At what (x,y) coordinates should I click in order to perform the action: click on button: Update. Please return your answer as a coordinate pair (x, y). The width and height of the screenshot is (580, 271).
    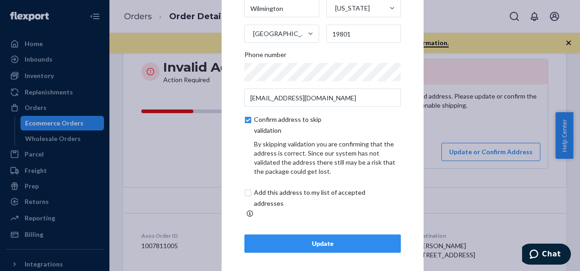
    Looking at the image, I should click on (323, 244).